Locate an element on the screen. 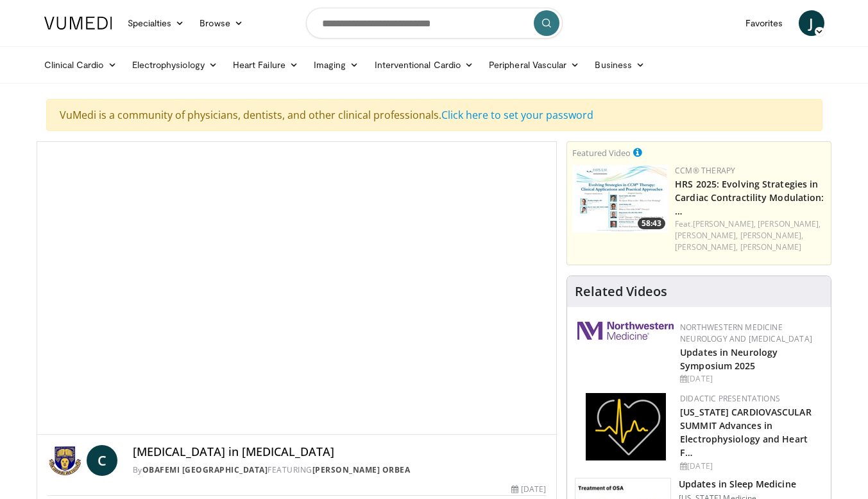 This screenshot has height=499, width=868. a: CCM® Therapy is located at coordinates (705, 170).